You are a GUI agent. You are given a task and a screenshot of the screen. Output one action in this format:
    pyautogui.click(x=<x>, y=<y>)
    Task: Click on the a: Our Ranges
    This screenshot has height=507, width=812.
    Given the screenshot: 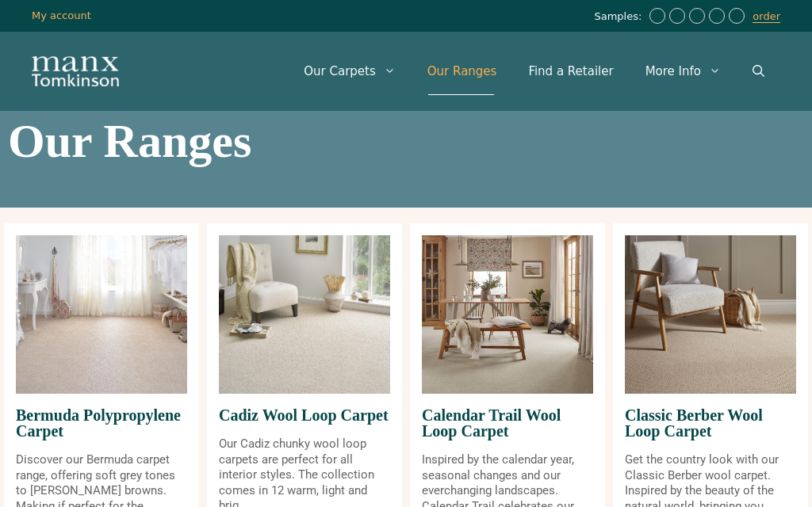 What is the action you would take?
    pyautogui.click(x=462, y=72)
    